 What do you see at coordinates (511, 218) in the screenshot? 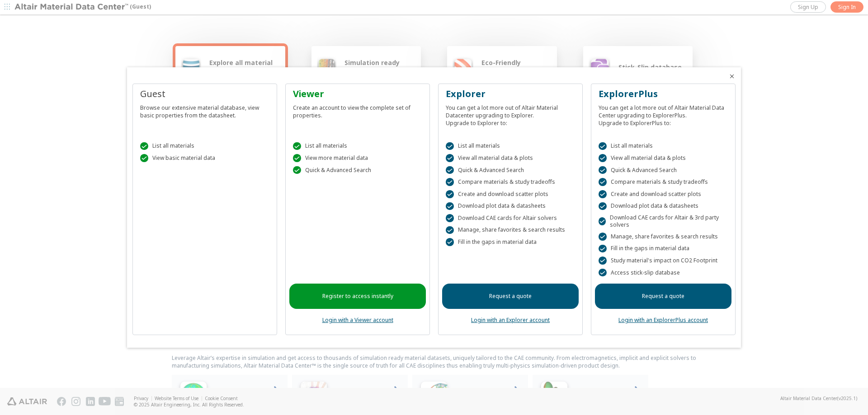
I see `div: Download CAE cards for Altair solvers` at bounding box center [511, 218].